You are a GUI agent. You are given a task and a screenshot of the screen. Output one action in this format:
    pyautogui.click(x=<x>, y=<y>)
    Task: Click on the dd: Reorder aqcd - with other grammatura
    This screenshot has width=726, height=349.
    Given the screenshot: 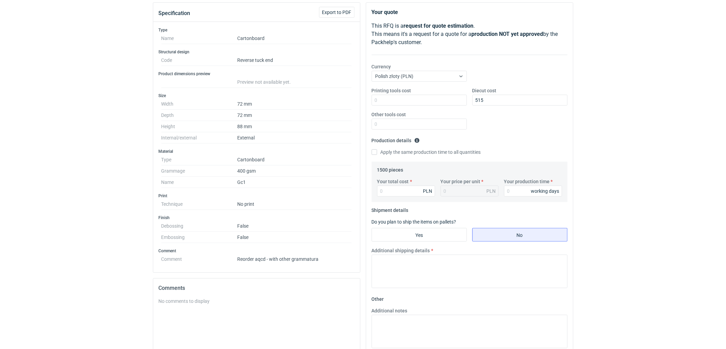 What is the action you would take?
    pyautogui.click(x=295, y=257)
    